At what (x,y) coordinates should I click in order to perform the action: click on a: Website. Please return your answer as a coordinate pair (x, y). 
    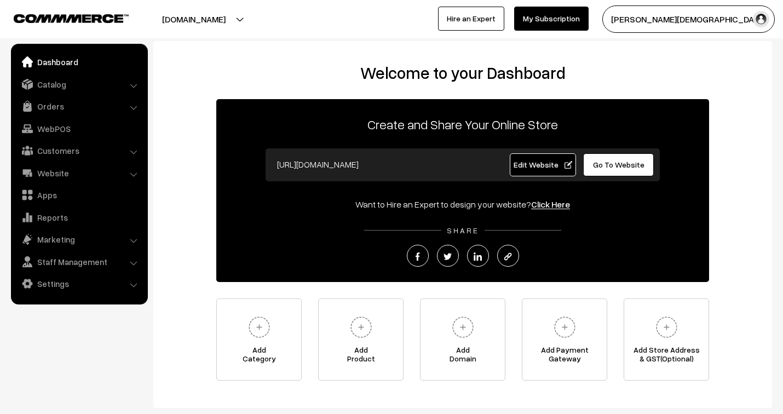
    Looking at the image, I should click on (79, 173).